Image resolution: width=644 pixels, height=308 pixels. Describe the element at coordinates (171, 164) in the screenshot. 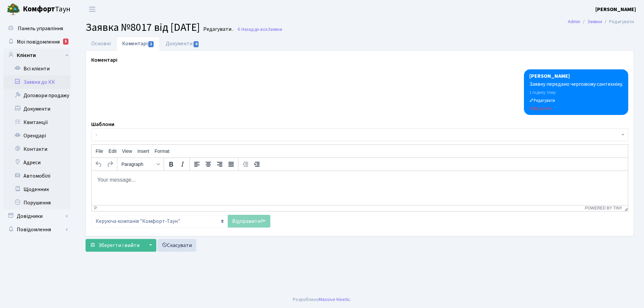

I see `button: Bold` at that location.